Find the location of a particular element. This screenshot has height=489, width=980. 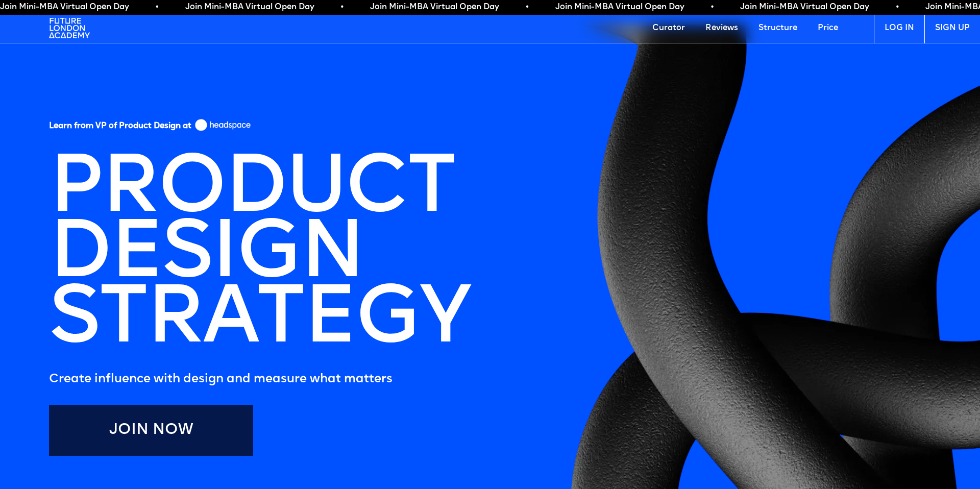

a: Reviews is located at coordinates (721, 28).